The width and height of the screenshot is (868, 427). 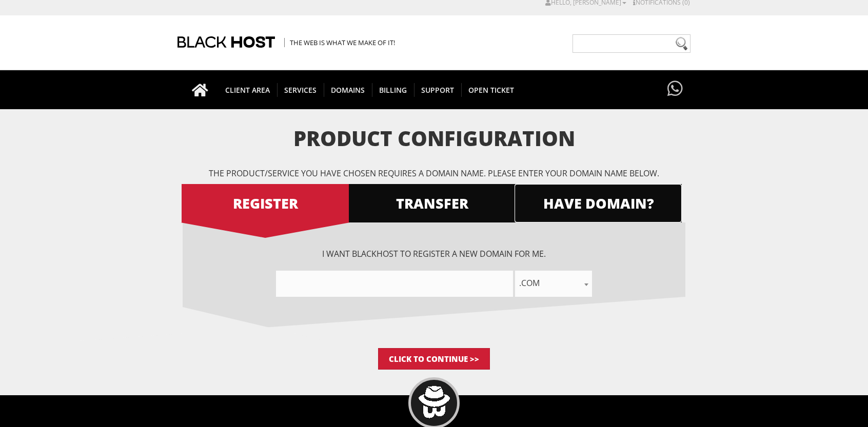 What do you see at coordinates (598, 203) in the screenshot?
I see `span: HAVE DOMAIN?` at bounding box center [598, 203].